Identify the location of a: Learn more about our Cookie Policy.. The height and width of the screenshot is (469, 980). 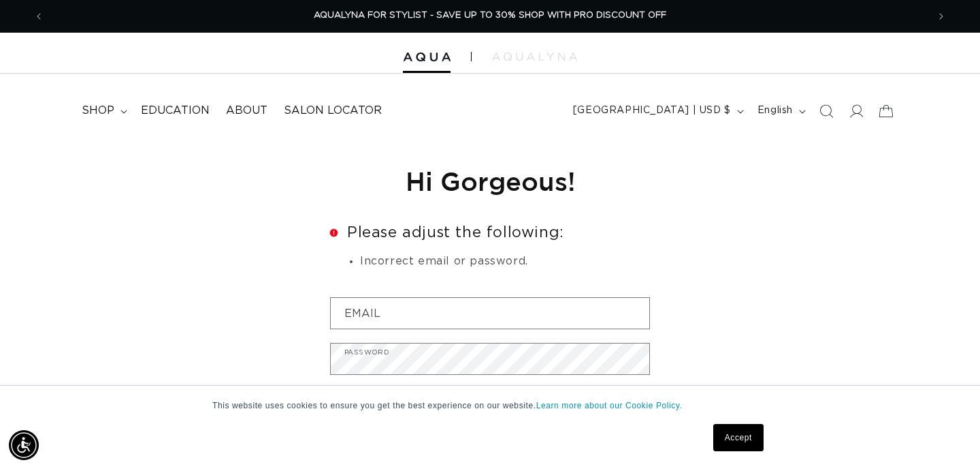
(609, 405).